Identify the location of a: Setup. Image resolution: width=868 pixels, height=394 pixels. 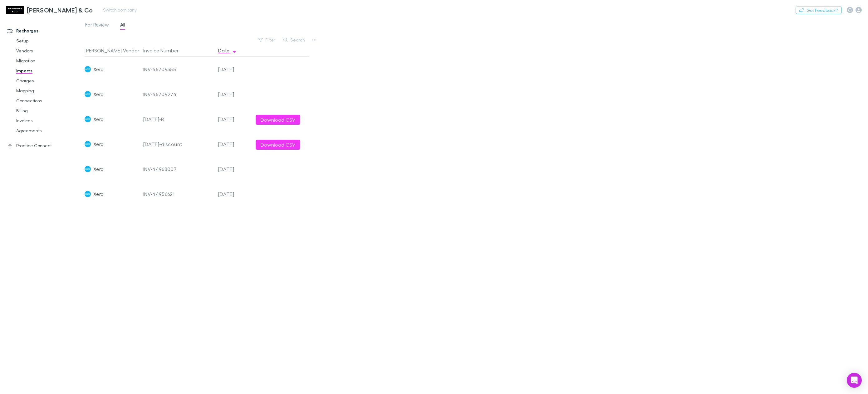
(49, 41).